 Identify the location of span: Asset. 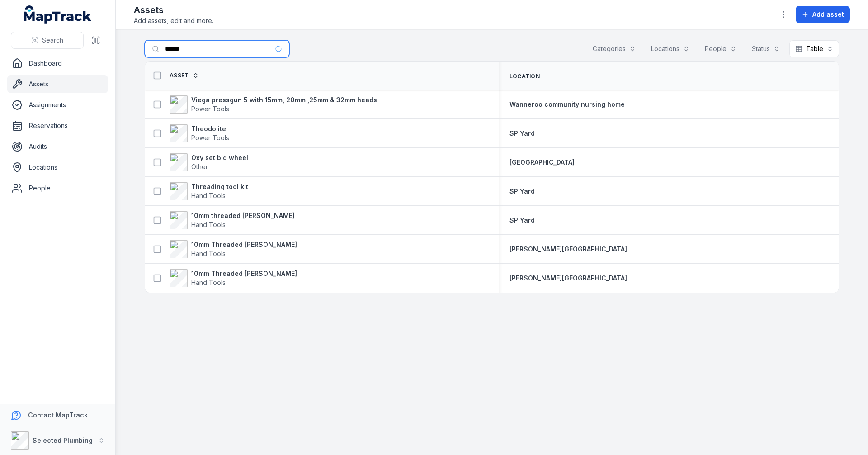
(179, 76).